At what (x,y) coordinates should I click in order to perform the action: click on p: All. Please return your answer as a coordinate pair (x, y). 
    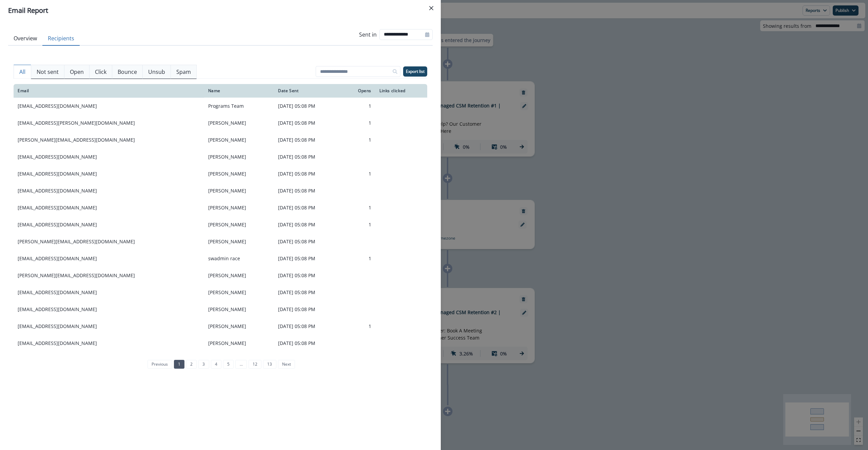
    Looking at the image, I should click on (22, 72).